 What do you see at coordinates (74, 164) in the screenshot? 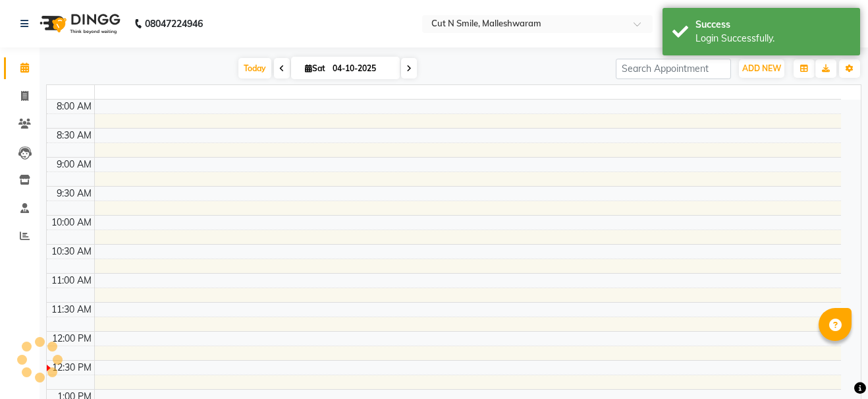
I see `div: 9:00 AM` at bounding box center [74, 164].